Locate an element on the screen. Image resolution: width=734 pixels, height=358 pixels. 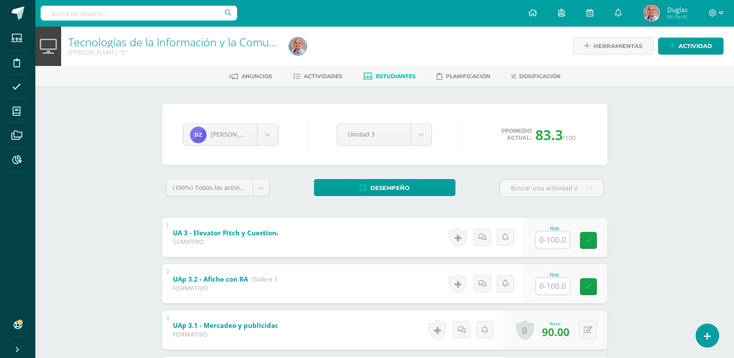
b: UA 3 - Elevator Pitch y Cuestionario is located at coordinates (231, 233).